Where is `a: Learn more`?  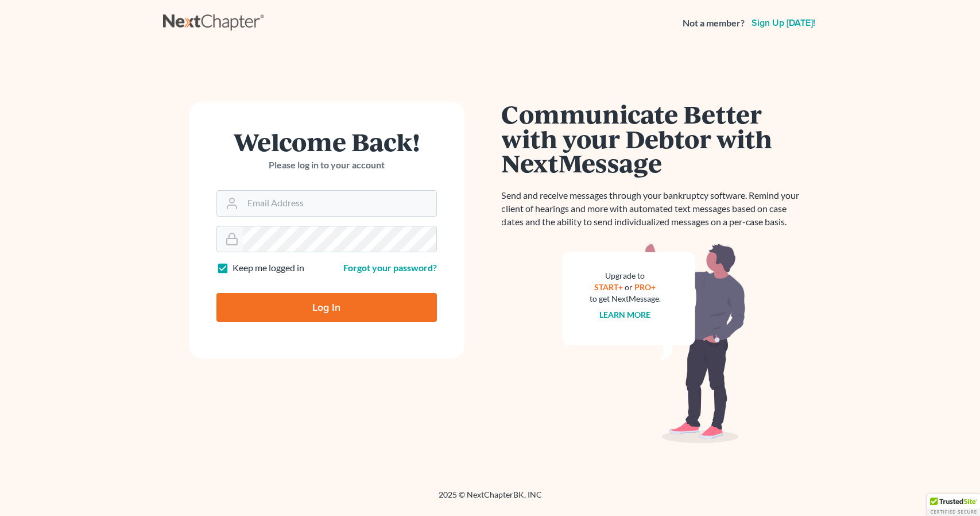 a: Learn more is located at coordinates (625, 315).